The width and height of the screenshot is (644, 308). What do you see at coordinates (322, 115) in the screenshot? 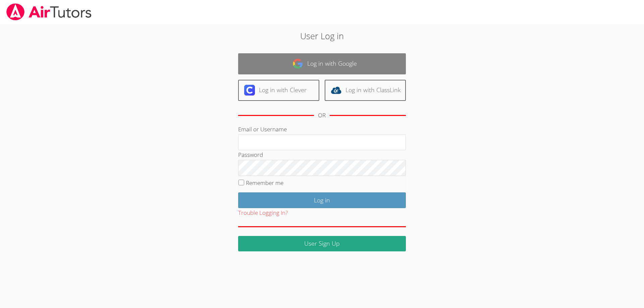
I see `div: OR` at bounding box center [322, 115].